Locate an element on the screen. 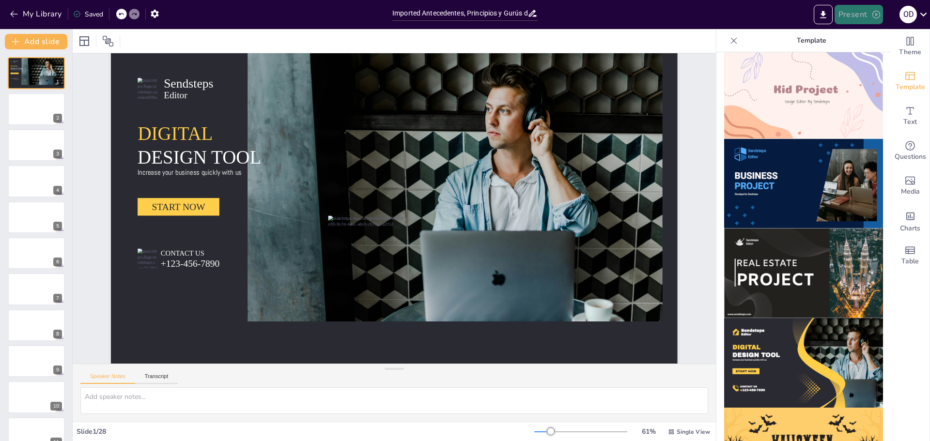  button: Speaker Notes is located at coordinates (107, 379).